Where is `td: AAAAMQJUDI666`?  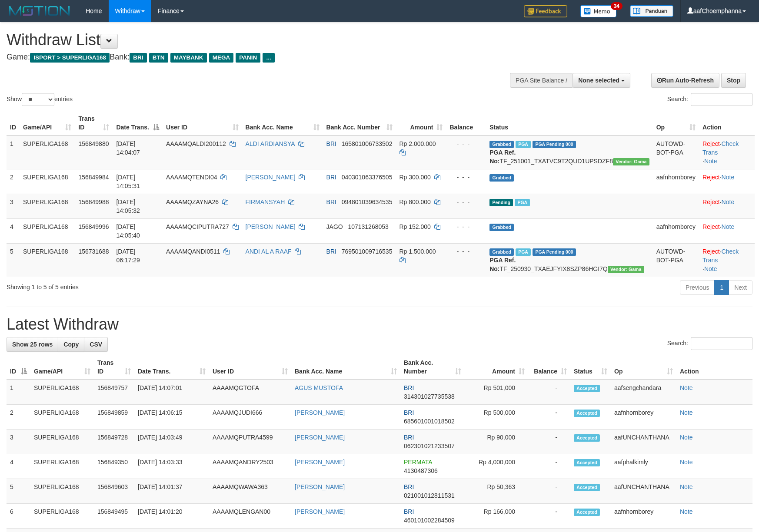
td: AAAAMQJUDI666 is located at coordinates (250, 417).